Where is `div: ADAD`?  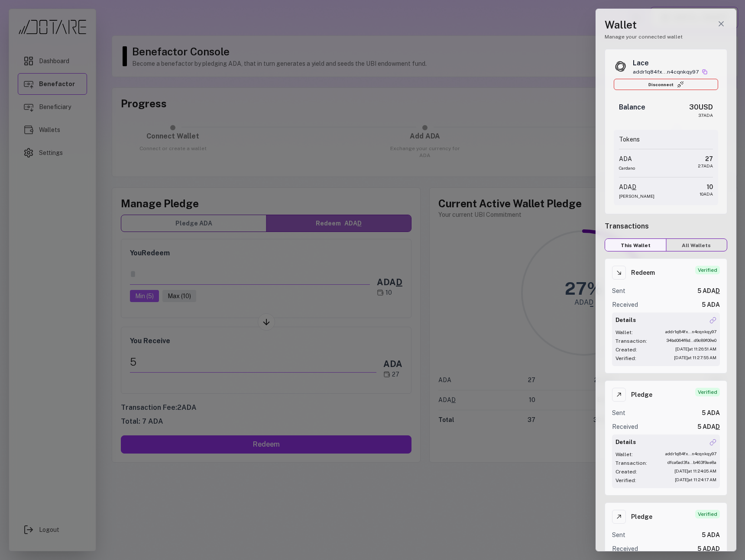 div: ADAD is located at coordinates (584, 302).